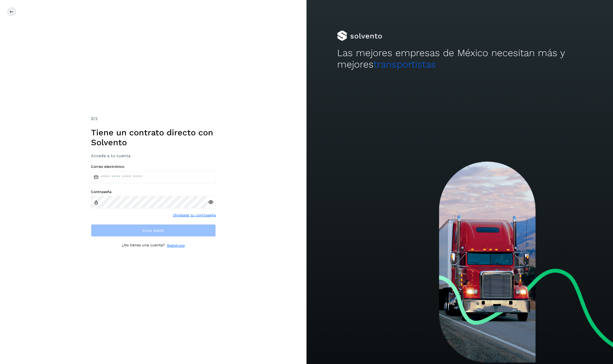 The height and width of the screenshot is (364, 613). I want to click on h1: Tiene un contrato directo con Solvento, so click(154, 137).